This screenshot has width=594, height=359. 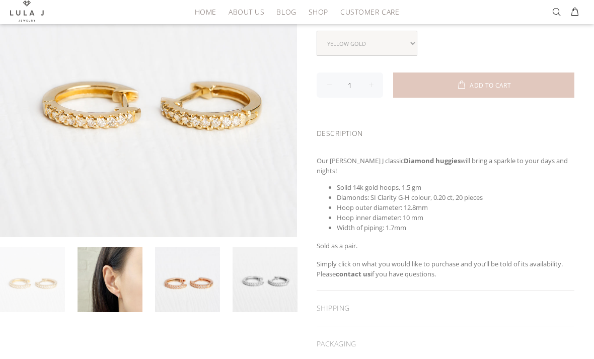 What do you see at coordinates (353, 274) in the screenshot?
I see `a: contact us` at bounding box center [353, 274].